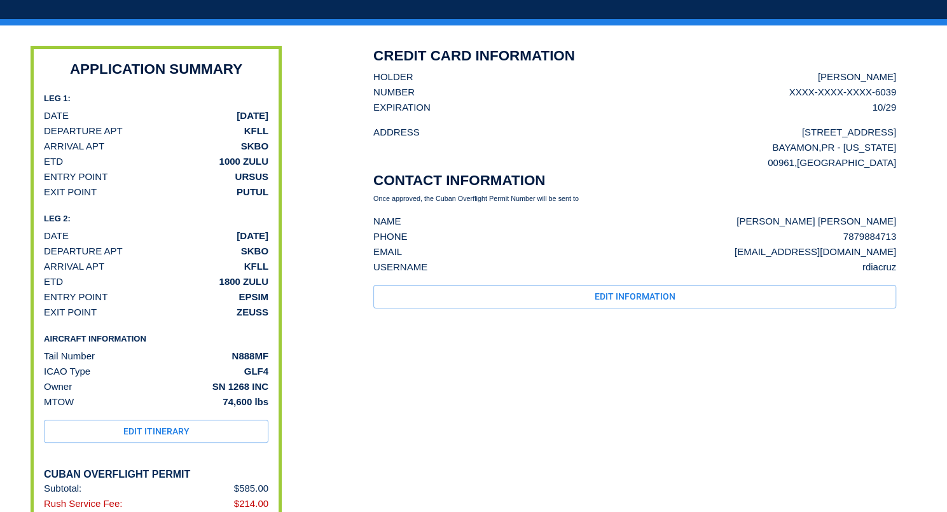 The width and height of the screenshot is (947, 512). I want to click on p: HOLDER, so click(402, 77).